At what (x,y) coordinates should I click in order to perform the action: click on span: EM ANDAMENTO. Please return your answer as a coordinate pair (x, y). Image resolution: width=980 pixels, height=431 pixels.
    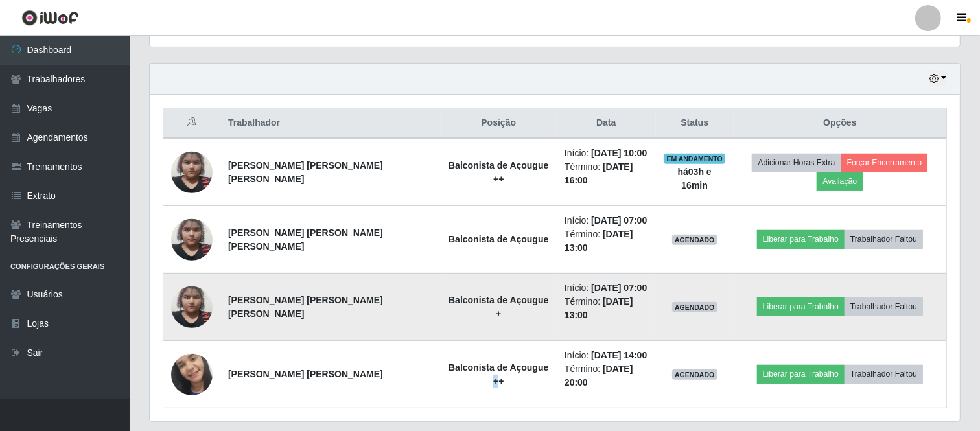
    Looking at the image, I should click on (694, 159).